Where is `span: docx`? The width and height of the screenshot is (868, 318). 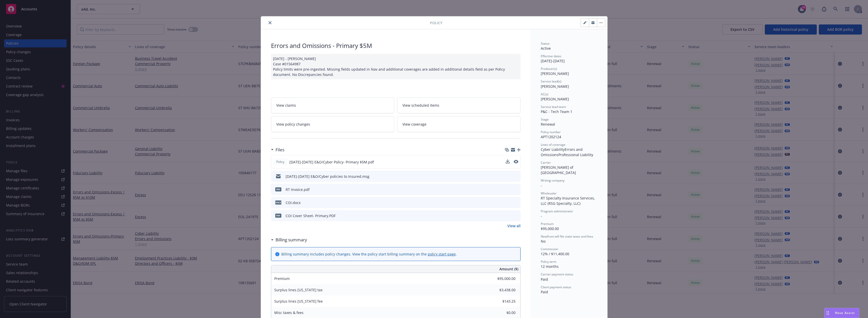
span: docx is located at coordinates (278, 202).